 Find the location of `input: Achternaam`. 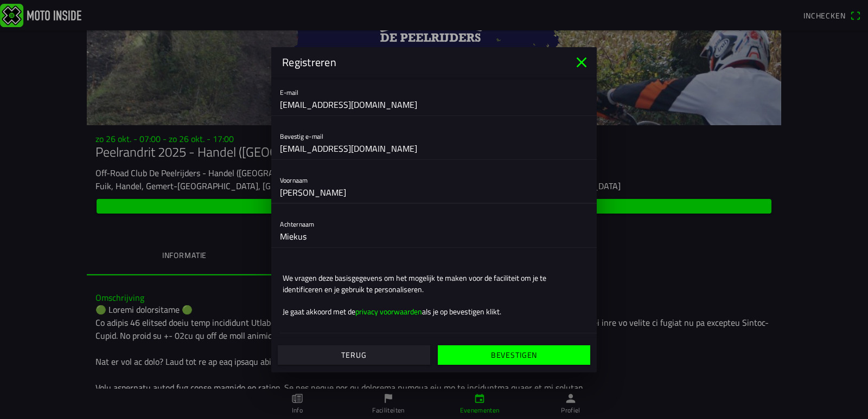

input: Achternaam is located at coordinates (434, 236).